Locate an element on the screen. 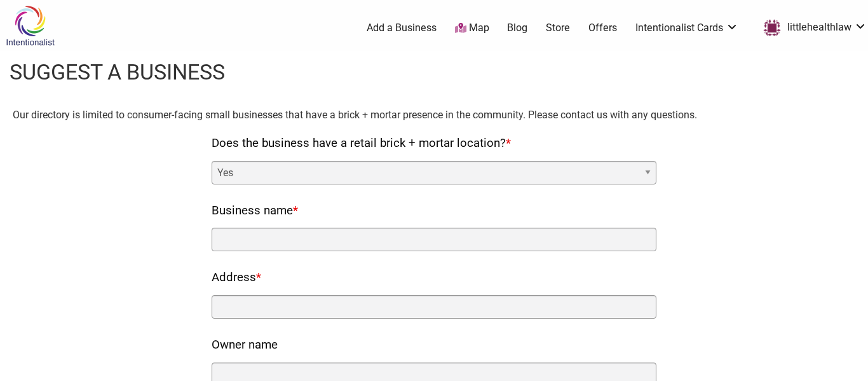 The height and width of the screenshot is (381, 868). p: Our directory is limited to consumer-facing small businesses that have a brick + mortar presence ... is located at coordinates (434, 115).